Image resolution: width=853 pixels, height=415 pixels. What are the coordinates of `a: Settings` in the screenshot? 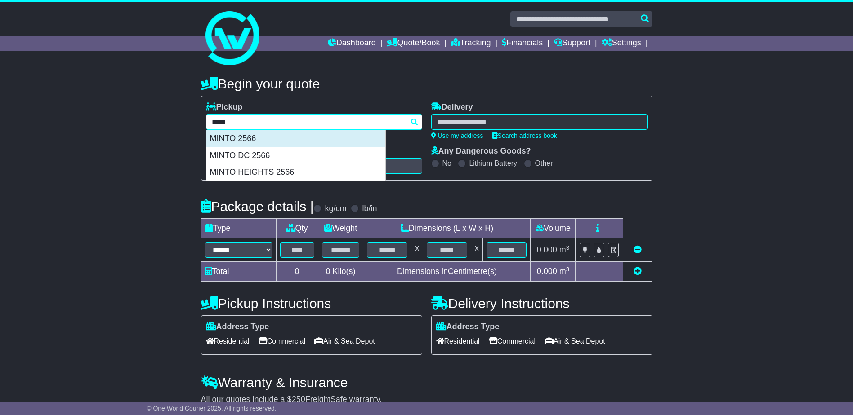 It's located at (621, 44).